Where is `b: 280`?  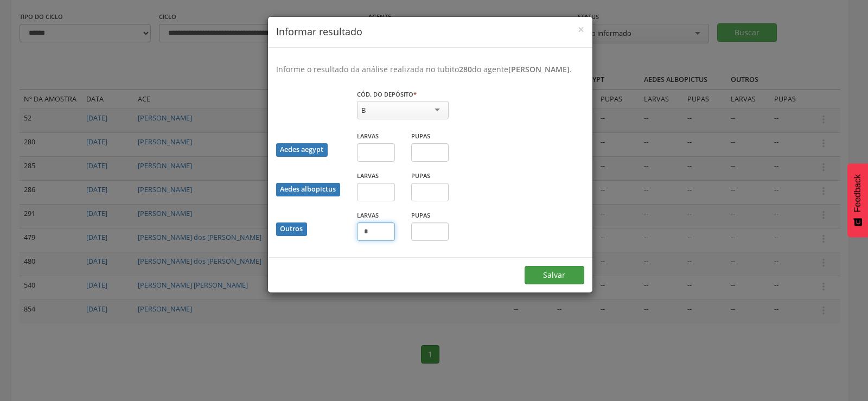
b: 280 is located at coordinates (465, 69).